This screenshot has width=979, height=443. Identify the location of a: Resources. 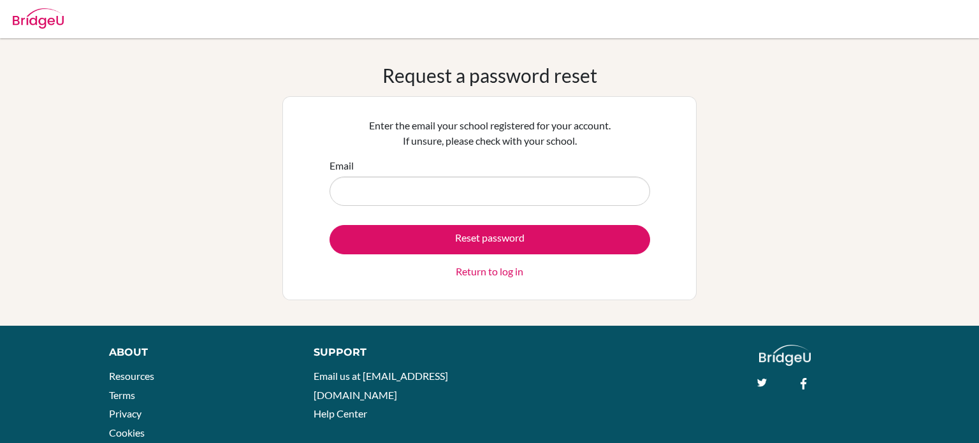
(131, 375).